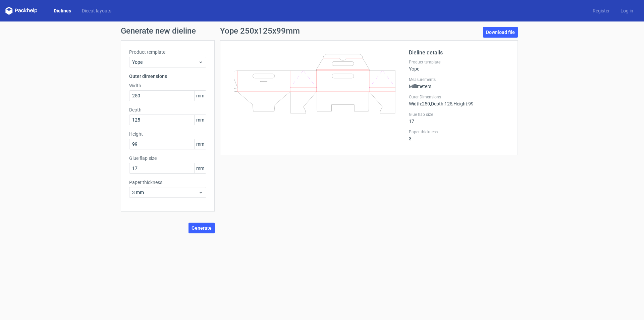 The width and height of the screenshot is (644, 320). What do you see at coordinates (165, 63) in the screenshot?
I see `span: Yope` at bounding box center [165, 63].